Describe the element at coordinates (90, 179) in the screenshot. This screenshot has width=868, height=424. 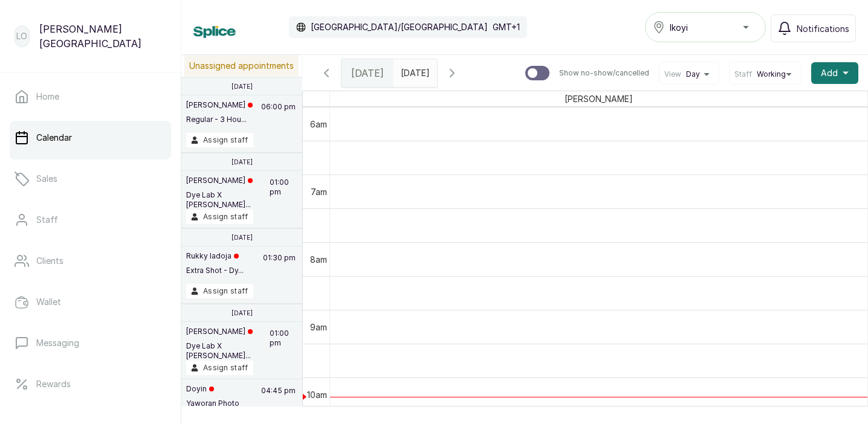
I see `a: Sales` at that location.